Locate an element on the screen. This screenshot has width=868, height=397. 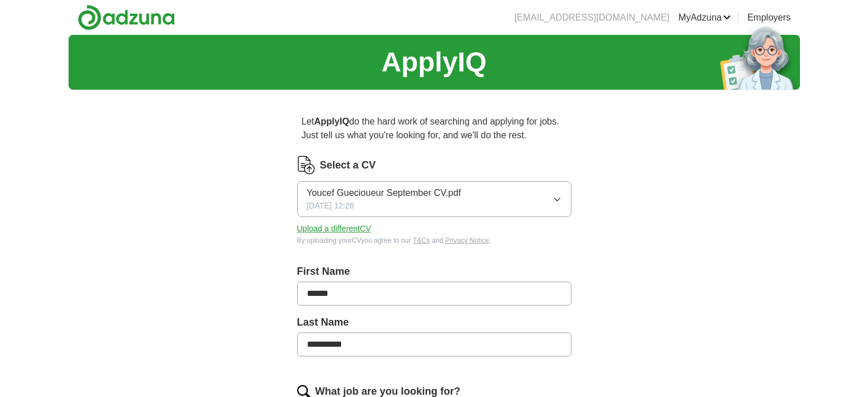
div: By uploading your CV you agree to our and . is located at coordinates (435, 240).